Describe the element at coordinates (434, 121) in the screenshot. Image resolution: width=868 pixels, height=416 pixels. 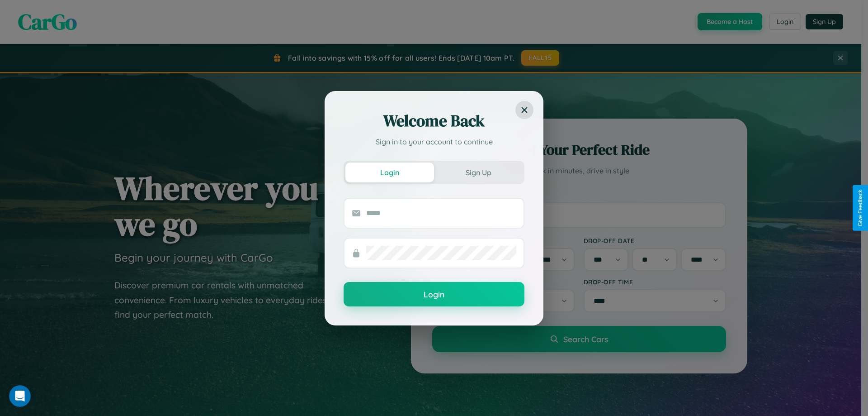
I see `h2: Welcome Back` at that location.